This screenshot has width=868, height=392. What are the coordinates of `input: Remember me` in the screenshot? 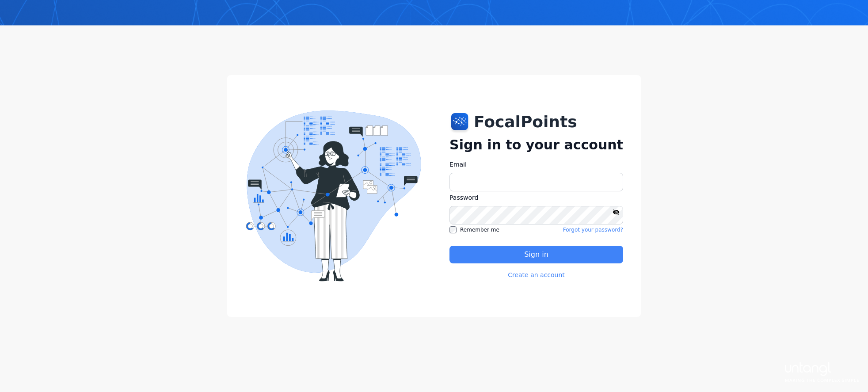 It's located at (453, 230).